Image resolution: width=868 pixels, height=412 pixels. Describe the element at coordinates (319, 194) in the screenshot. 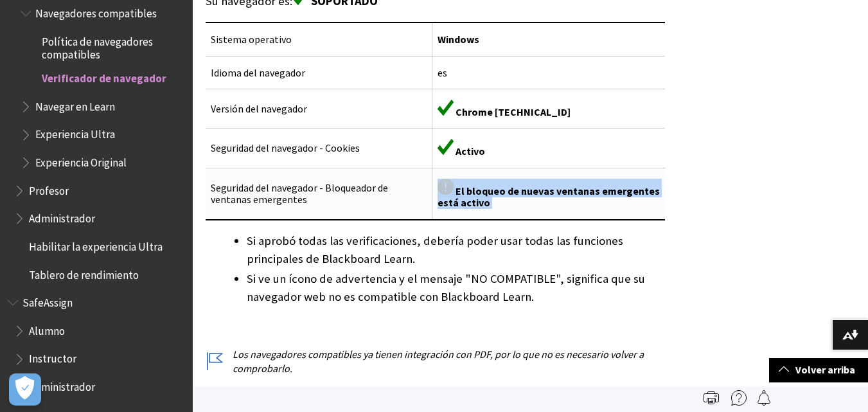

I see `td: Seguridad del navegador - Bloqueador de ventanas emergentes` at that location.